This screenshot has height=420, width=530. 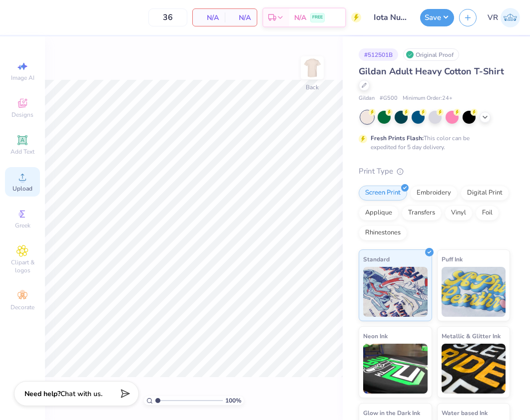 I want to click on a: VR, so click(x=503, y=18).